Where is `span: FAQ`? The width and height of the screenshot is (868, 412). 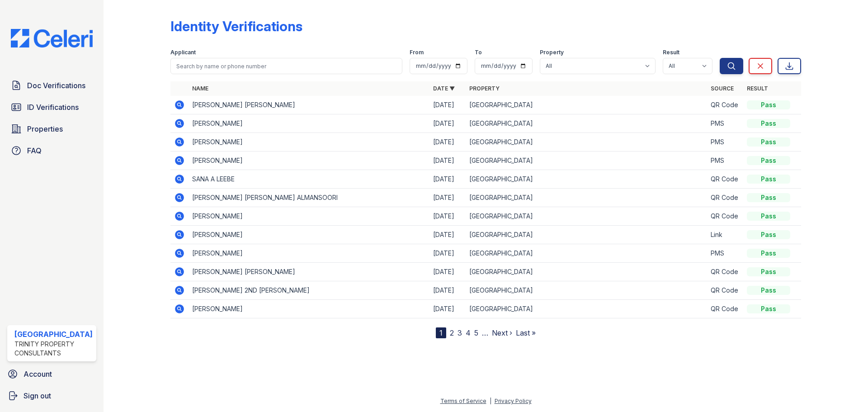
span: FAQ is located at coordinates (34, 150).